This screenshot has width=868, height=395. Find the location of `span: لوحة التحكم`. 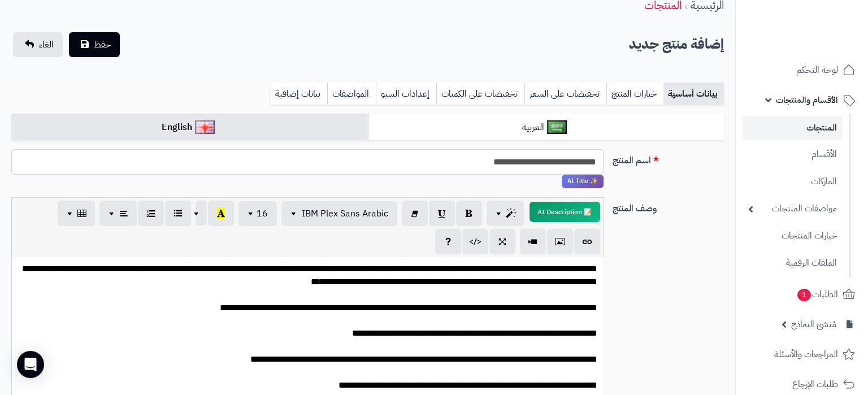

span: لوحة التحكم is located at coordinates (817, 70).